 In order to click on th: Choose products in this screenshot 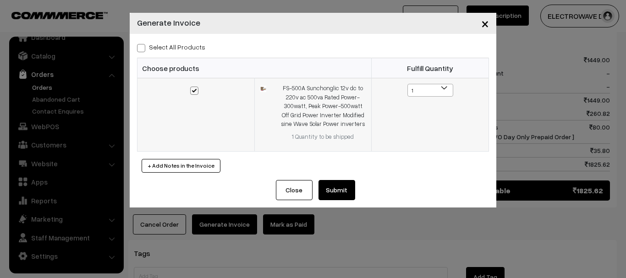, I will do `click(254, 68)`.